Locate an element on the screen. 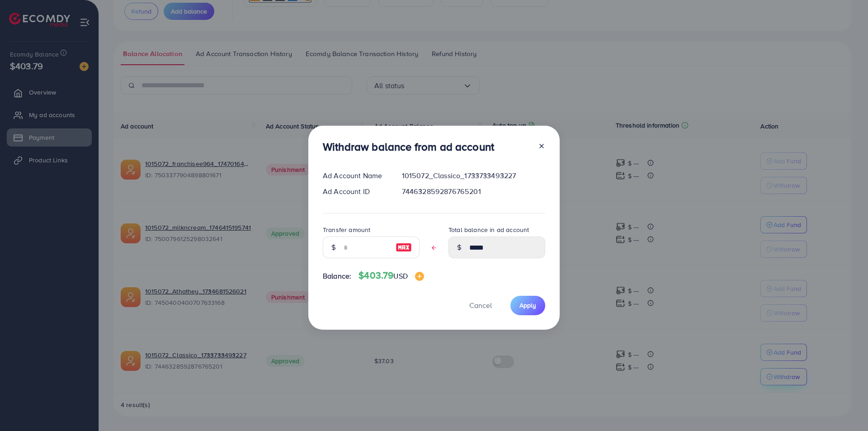  span: USD is located at coordinates (400, 276).